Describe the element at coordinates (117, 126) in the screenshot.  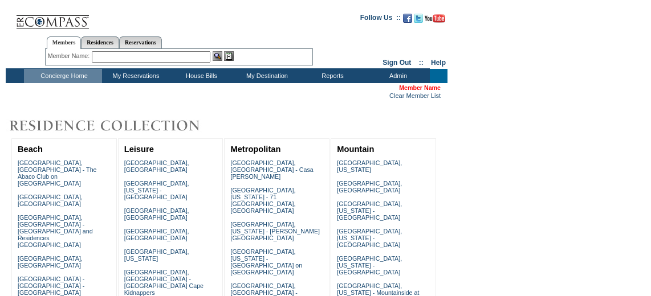
I see `img: Destinations by Exclusive Resorts` at that location.